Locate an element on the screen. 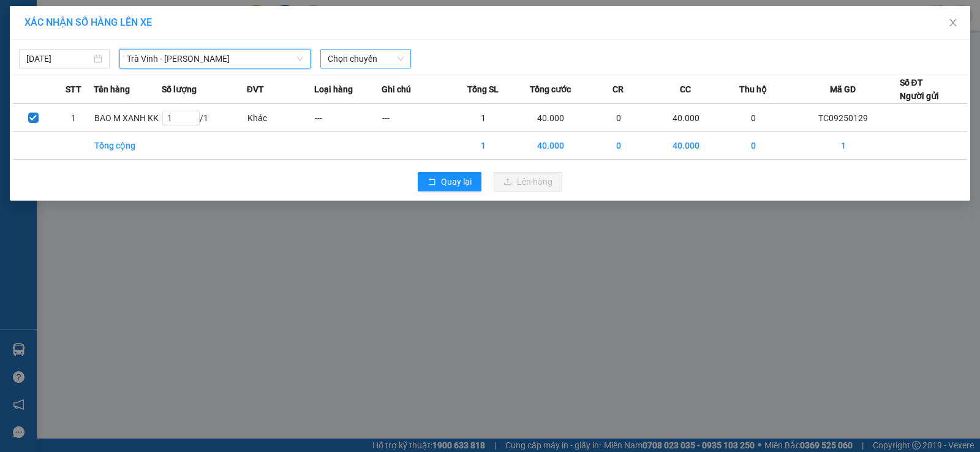 This screenshot has width=980, height=452. span: Tên hàng is located at coordinates (112, 89).